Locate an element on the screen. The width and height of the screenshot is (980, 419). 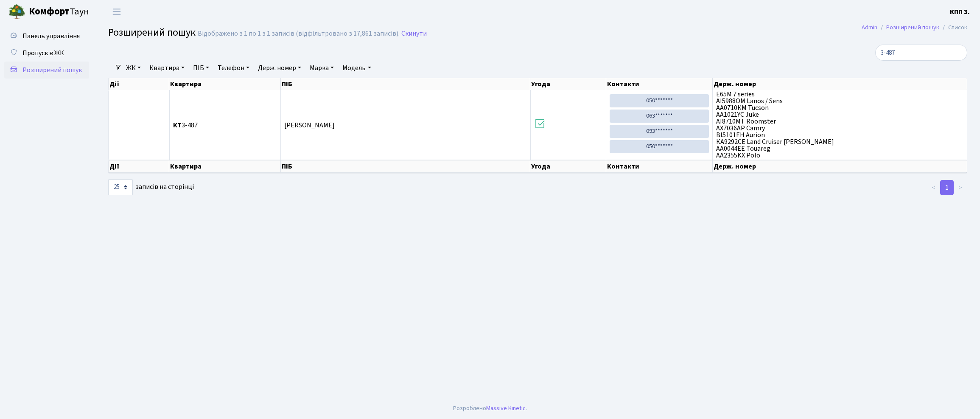
span: Пропуск в ЖК is located at coordinates (43, 53).